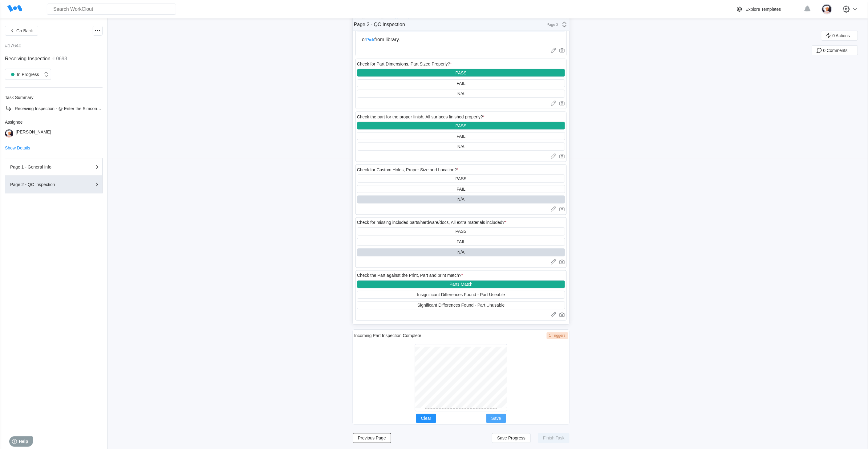  I want to click on div: Check for missing included parts/hardware/docs, All extra materials included?, so click(432, 223).